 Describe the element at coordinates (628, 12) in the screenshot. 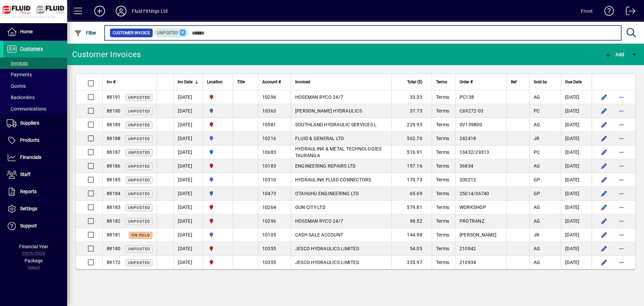

I see `a: Logout` at that location.